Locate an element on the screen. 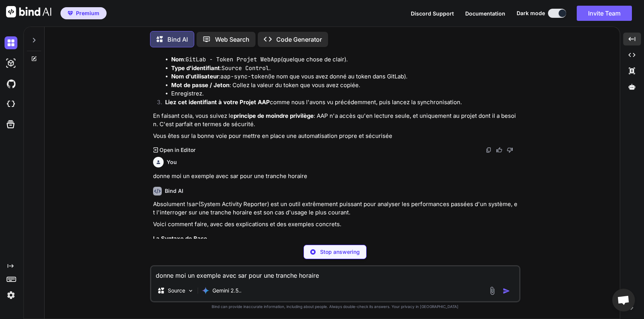 Image resolution: width=644 pixels, height=319 pixels. img: darkChat is located at coordinates (11, 43).